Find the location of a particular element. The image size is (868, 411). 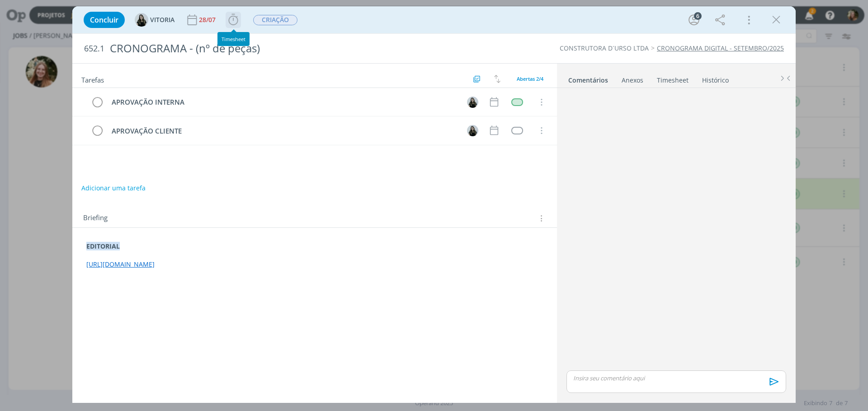

span: Briefing is located at coordinates (95, 219).